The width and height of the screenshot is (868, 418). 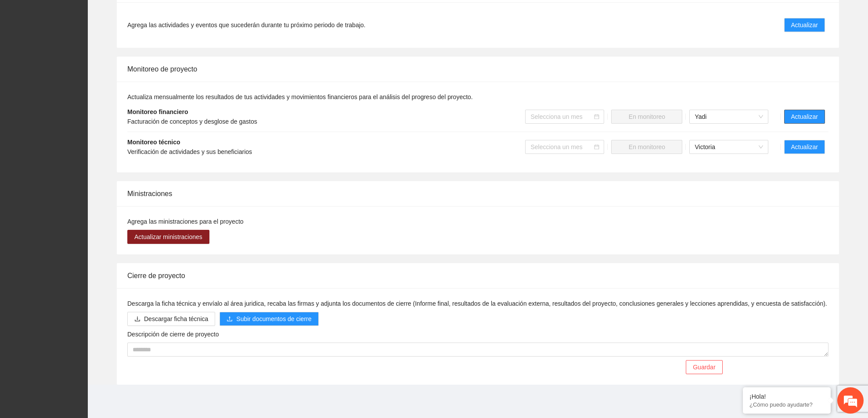 I want to click on span: Facturación de conceptos y desglose de gastos, so click(x=193, y=122).